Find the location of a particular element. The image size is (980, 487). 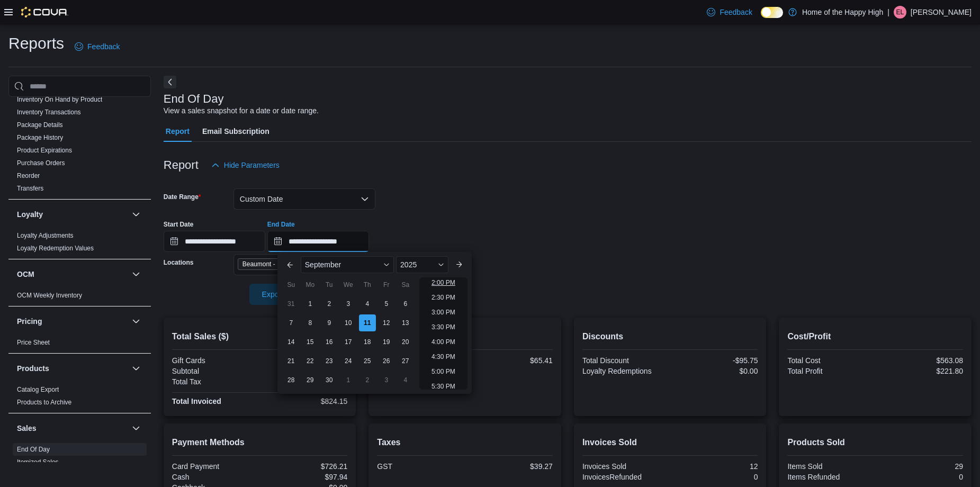

input: Dark Mode is located at coordinates (772, 12).